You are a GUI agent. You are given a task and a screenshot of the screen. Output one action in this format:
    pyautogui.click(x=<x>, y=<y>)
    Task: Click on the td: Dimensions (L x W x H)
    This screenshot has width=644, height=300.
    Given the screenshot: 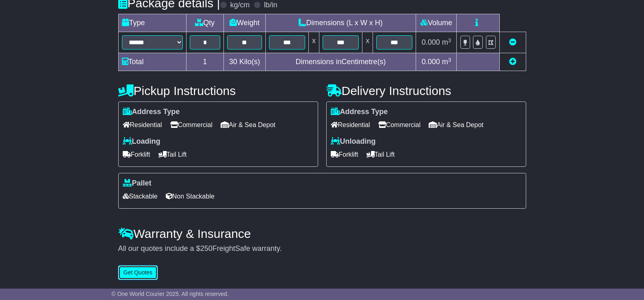 What is the action you would take?
    pyautogui.click(x=341, y=23)
    